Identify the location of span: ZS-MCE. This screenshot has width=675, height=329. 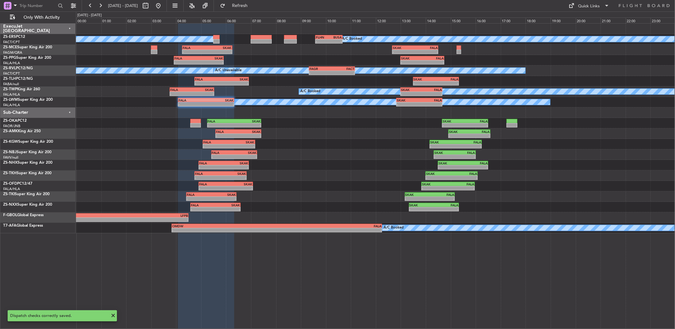
(10, 47).